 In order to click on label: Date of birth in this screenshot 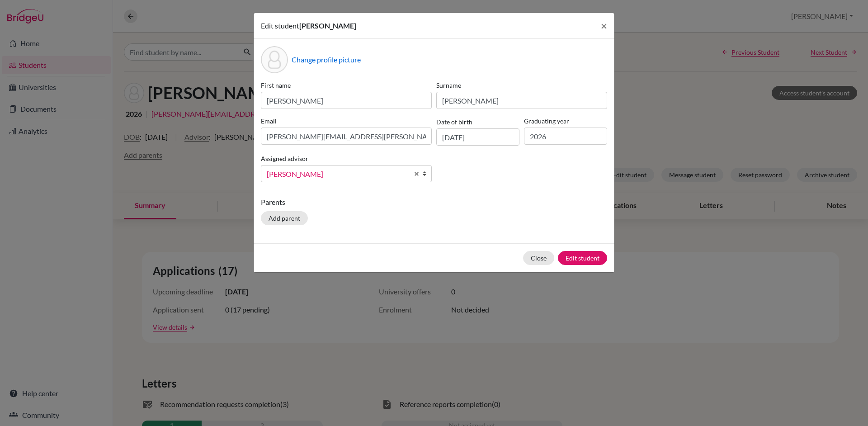, I will do `click(454, 122)`.